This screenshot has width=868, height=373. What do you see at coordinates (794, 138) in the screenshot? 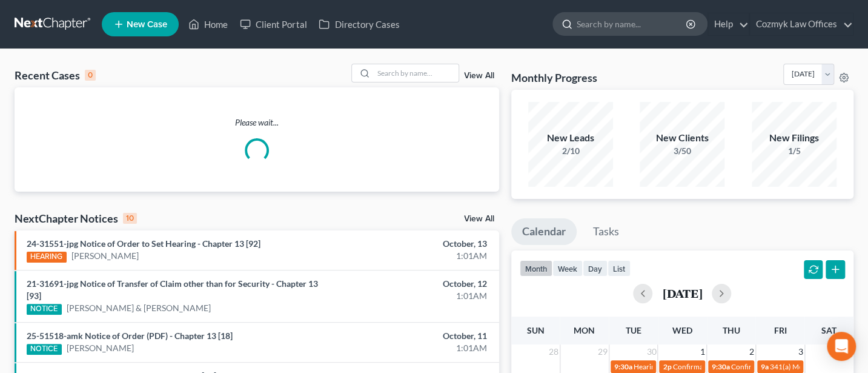
I see `div: New Filings` at bounding box center [794, 138].